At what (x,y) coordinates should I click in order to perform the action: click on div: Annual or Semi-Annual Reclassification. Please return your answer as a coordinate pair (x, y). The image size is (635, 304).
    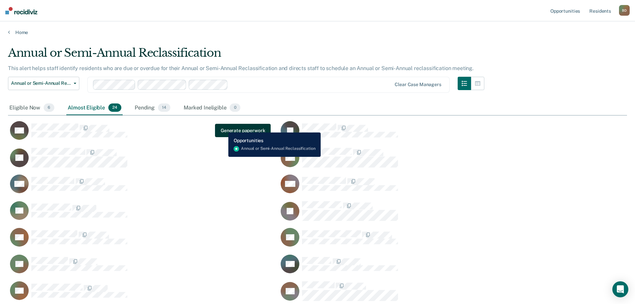
    Looking at the image, I should click on (246, 55).